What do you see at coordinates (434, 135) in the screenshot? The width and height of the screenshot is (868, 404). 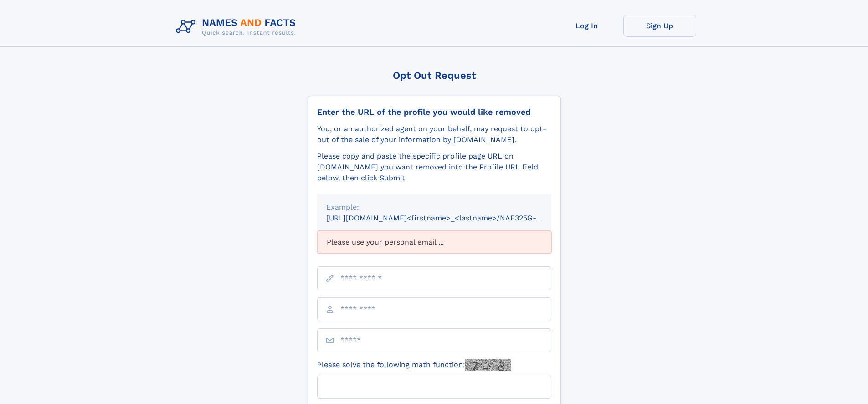 I see `div: You, or an authorized agent on your behalf, may request to opt-out of the sale of your informatio...` at bounding box center [434, 135].